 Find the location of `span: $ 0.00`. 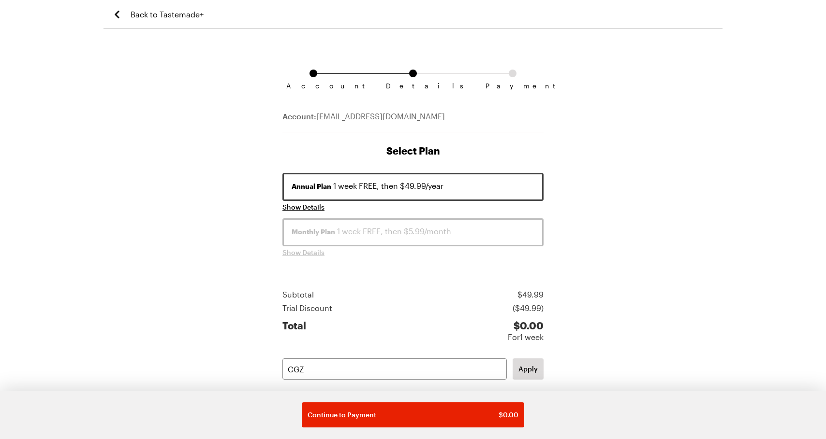

span: $ 0.00 is located at coordinates (508, 415).